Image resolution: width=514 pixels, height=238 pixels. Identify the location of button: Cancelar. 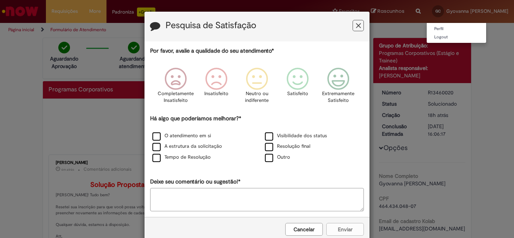
(304, 230).